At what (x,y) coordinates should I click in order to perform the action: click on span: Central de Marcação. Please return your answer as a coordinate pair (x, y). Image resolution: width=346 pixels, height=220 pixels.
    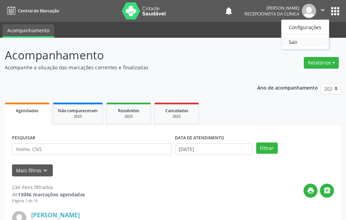
    Looking at the image, I should click on (38, 11).